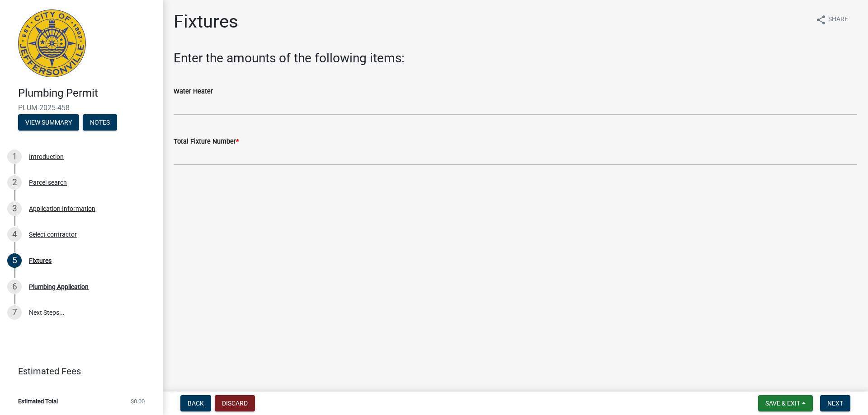 The height and width of the screenshot is (415, 868). I want to click on div: Select contractor, so click(53, 235).